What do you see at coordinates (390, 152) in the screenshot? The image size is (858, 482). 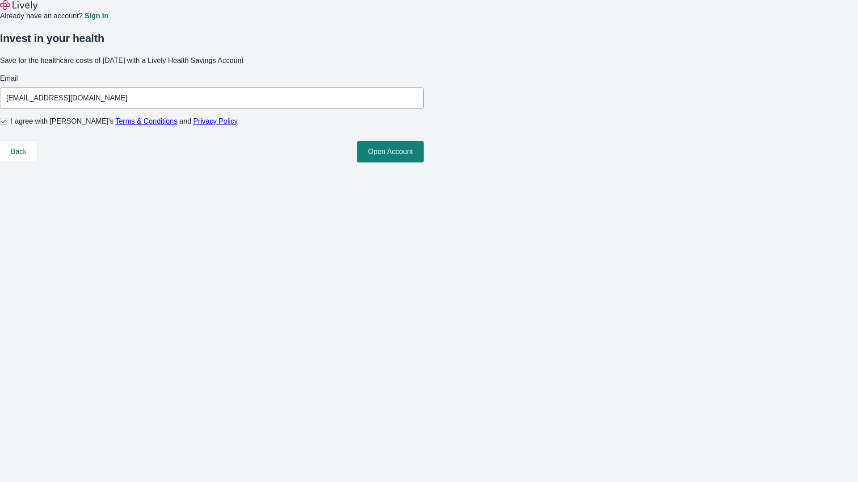 I see `button: Open Account` at bounding box center [390, 152].